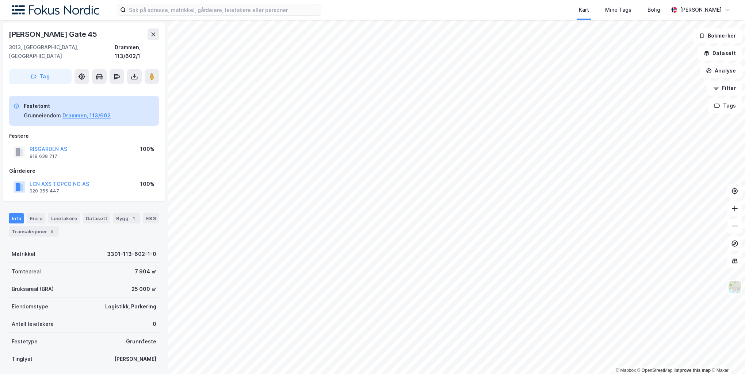 Image resolution: width=745 pixels, height=374 pixels. Describe the element at coordinates (64, 219) in the screenshot. I see `div: Leietakere` at that location.